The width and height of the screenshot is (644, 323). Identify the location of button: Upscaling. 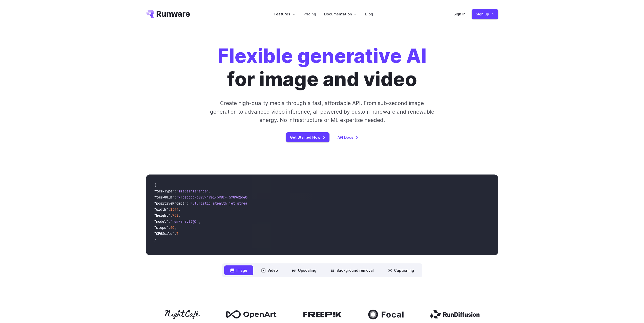
(304, 270).